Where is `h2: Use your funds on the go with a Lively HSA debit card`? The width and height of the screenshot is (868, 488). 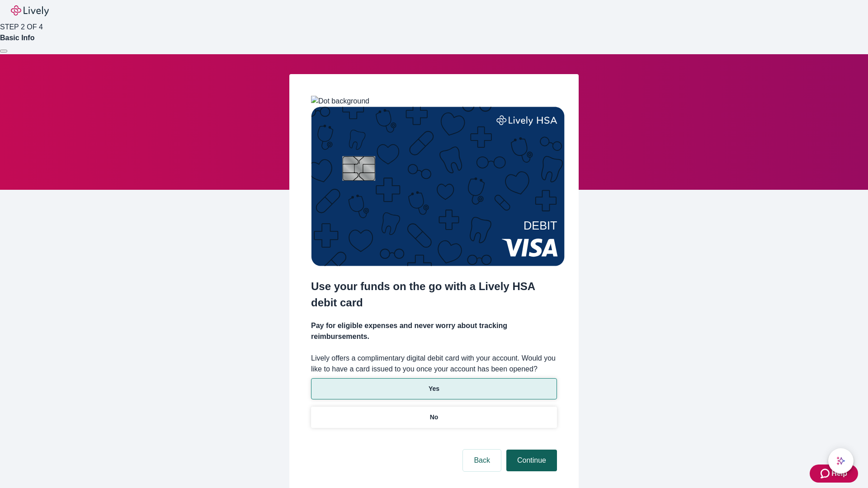
h2: Use your funds on the go with a Lively HSA debit card is located at coordinates (434, 294).